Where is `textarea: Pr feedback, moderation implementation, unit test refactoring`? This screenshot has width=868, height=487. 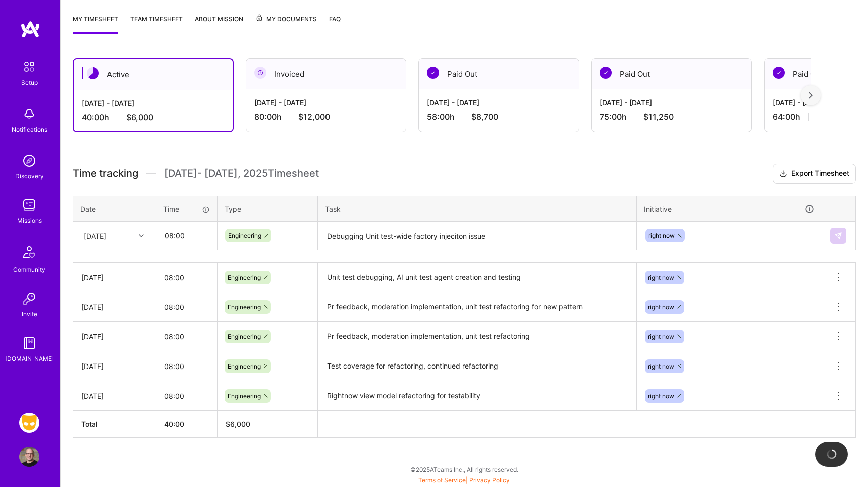
textarea: Pr feedback, moderation implementation, unit test refactoring is located at coordinates (477, 336).